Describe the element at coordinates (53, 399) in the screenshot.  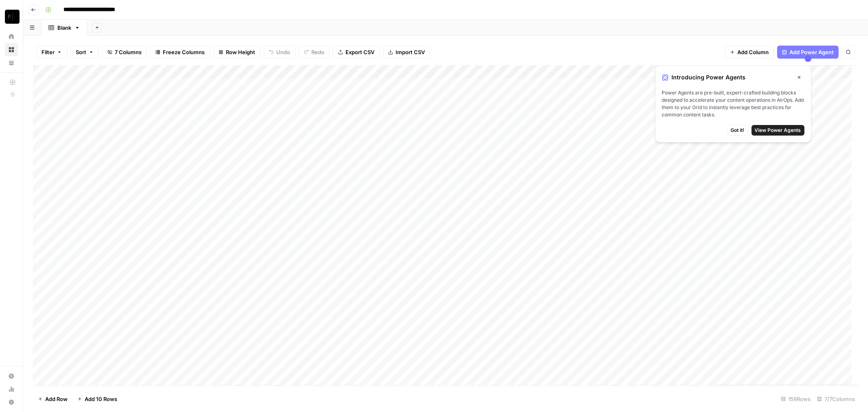
I see `button: Add Row` at that location.